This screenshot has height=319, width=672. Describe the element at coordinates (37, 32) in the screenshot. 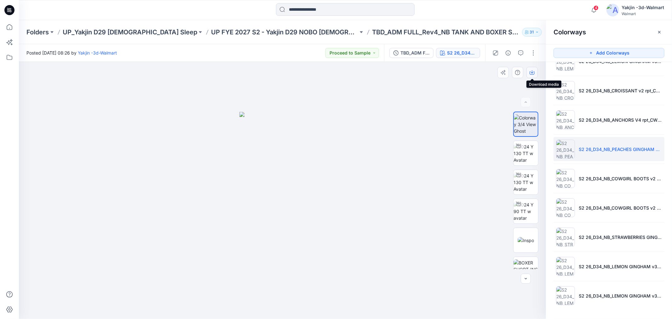

I see `p: Folders` at that location.